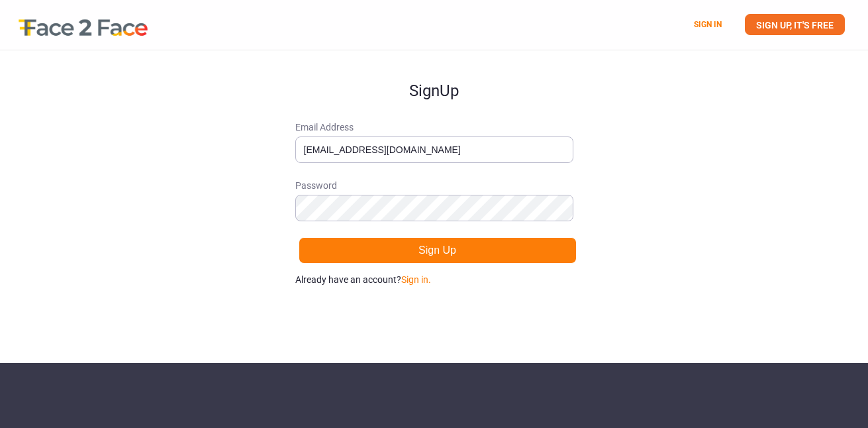 Image resolution: width=868 pixels, height=428 pixels. I want to click on button: Sign Up, so click(438, 250).